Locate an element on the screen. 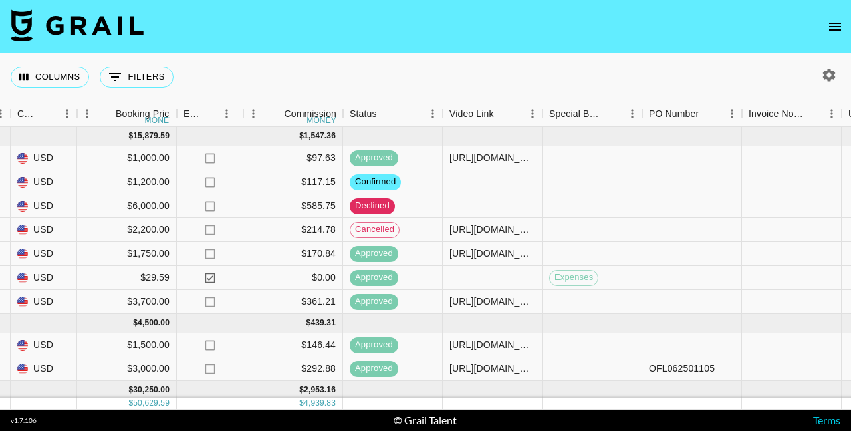 The width and height of the screenshot is (851, 431). span: confirmed is located at coordinates (375, 181).